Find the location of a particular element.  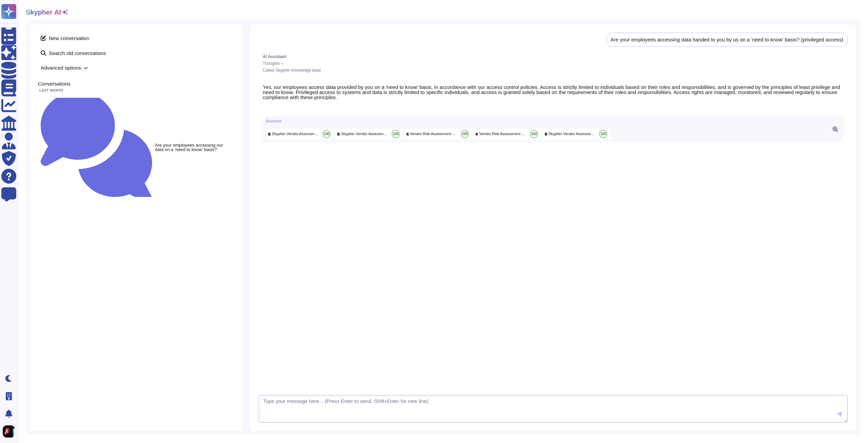

span: Thoughts is located at coordinates (271, 64).